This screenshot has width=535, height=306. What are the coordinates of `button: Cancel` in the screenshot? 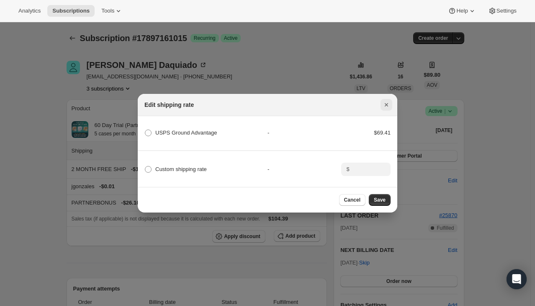 It's located at (352, 200).